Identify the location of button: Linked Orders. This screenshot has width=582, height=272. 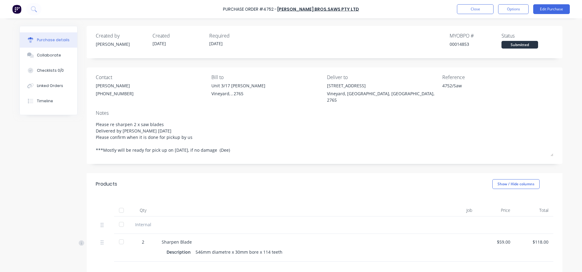
(48, 86).